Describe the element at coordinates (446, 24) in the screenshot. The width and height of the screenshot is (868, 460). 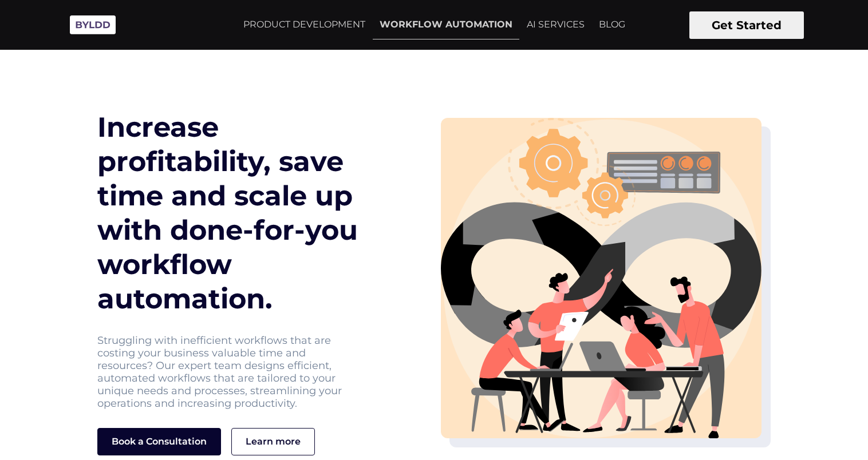
I see `a: WORKFLOW AUTOMATION` at that location.